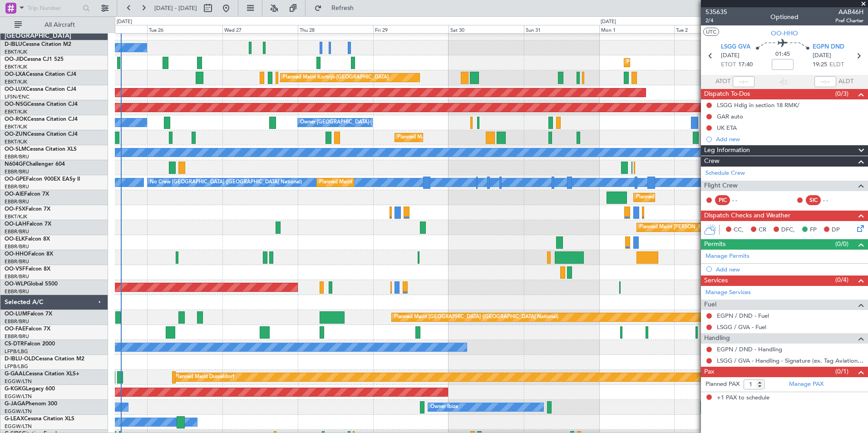 The height and width of the screenshot is (433, 868). Describe the element at coordinates (15, 179) in the screenshot. I see `span: OO-GPE` at that location.